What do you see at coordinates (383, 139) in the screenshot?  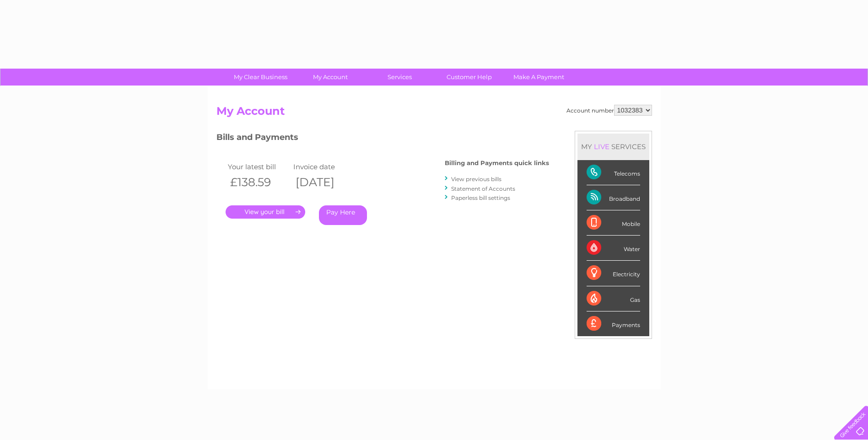 I see `h3: Bills and Payments` at bounding box center [383, 139].